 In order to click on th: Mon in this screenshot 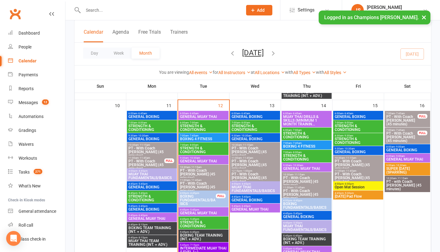, I will do `click(152, 86)`.